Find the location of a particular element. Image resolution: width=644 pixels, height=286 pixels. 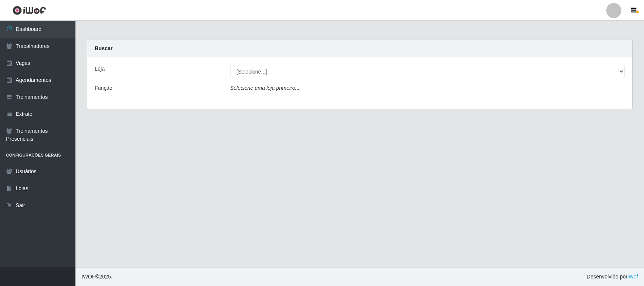

span: Desenvolvido por is located at coordinates (612, 277).